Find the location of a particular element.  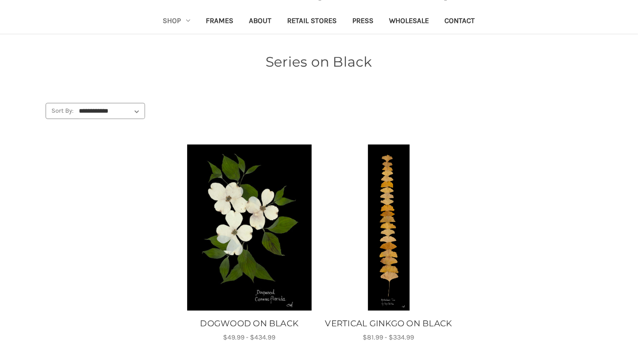

h1: Series on Black is located at coordinates (319, 62).